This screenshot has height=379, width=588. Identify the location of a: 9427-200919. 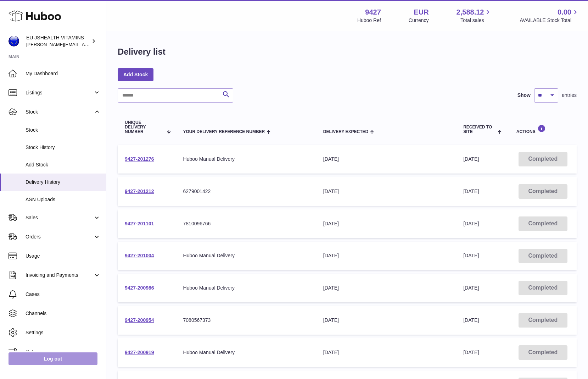
(139, 352).